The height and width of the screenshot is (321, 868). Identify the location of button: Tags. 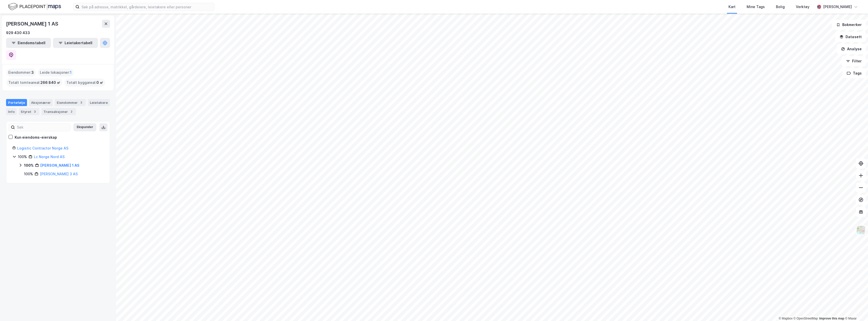
(854, 73).